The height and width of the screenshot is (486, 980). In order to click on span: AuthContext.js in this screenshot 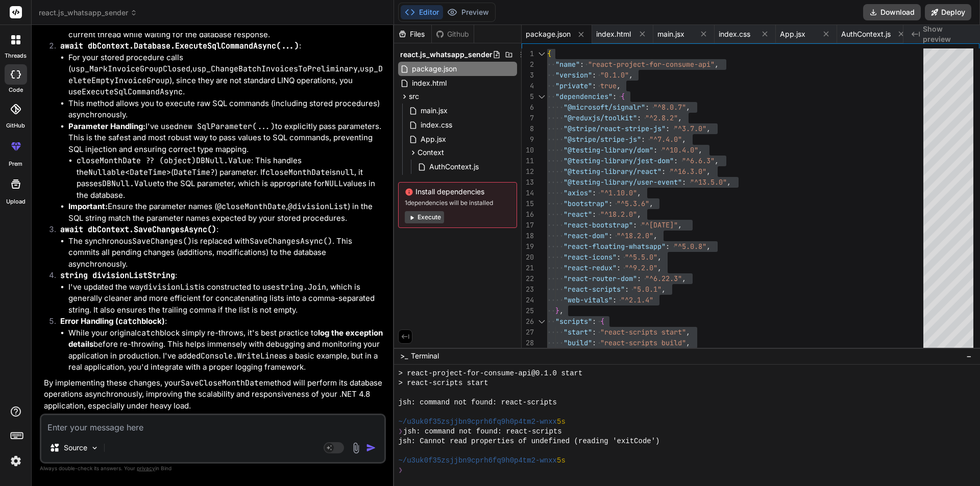, I will do `click(866, 34)`.